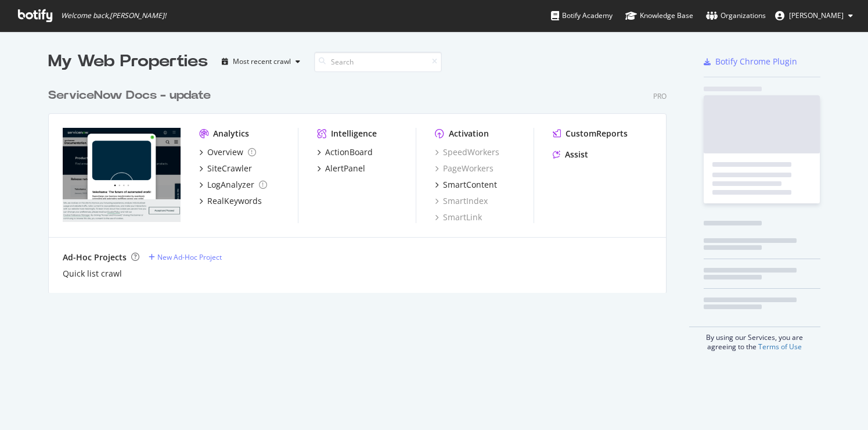 Image resolution: width=868 pixels, height=430 pixels. I want to click on div: Pro, so click(660, 96).